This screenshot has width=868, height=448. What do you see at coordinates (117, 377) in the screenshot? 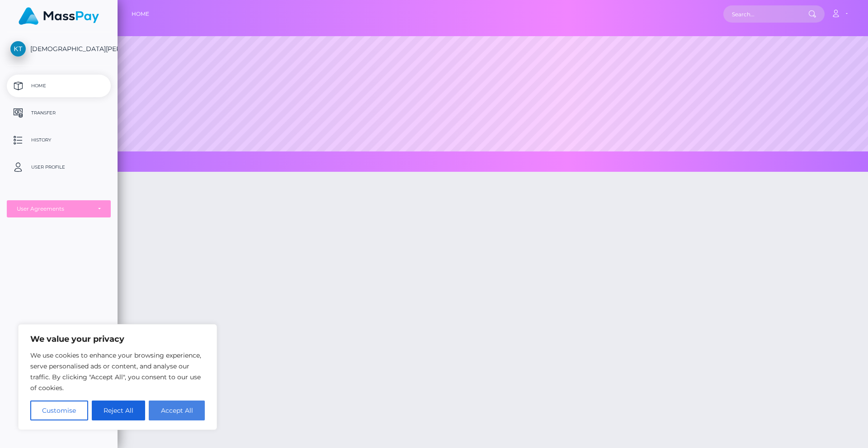
I see `div: We value your privacy` at bounding box center [117, 377].